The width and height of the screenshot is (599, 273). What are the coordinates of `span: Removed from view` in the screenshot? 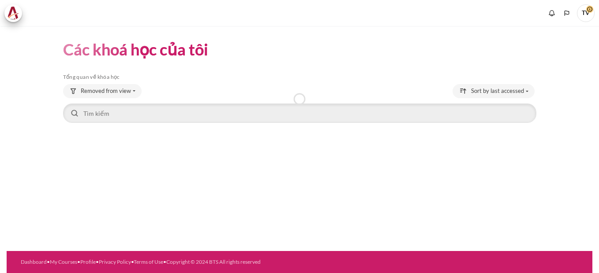 It's located at (106, 91).